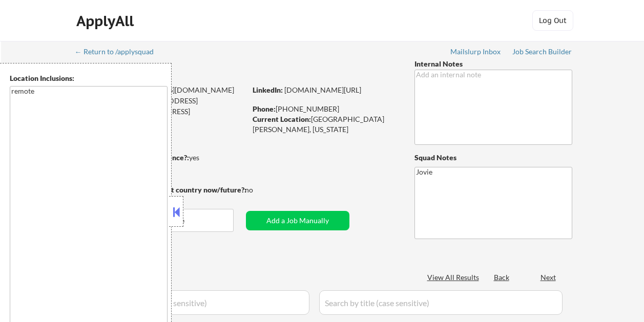 The image size is (644, 322). What do you see at coordinates (259, 190) in the screenshot?
I see `div: no` at bounding box center [259, 190].